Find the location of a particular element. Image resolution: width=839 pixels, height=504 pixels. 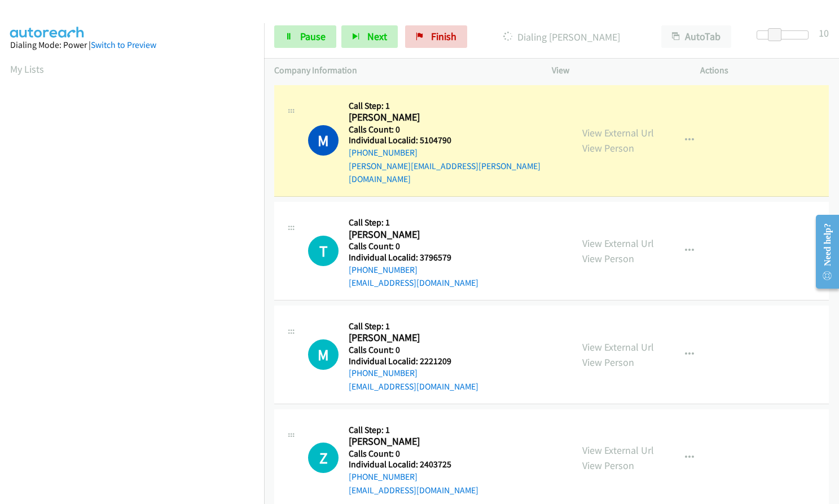

div: Open Resource Center is located at coordinates (21, 44).